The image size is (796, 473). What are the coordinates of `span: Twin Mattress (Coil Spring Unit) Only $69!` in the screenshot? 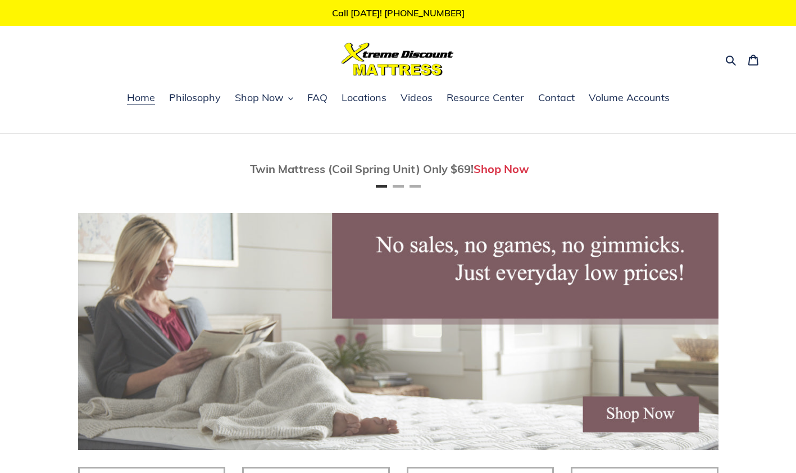 It's located at (362, 169).